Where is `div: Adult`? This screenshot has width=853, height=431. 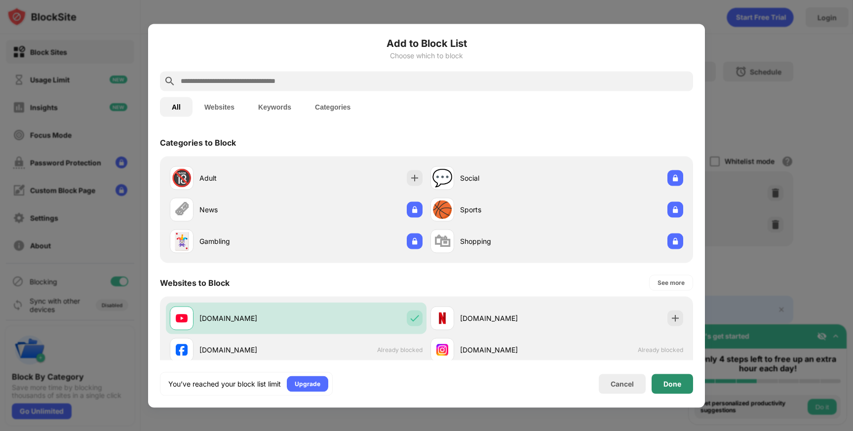
div: Adult is located at coordinates (248, 178).